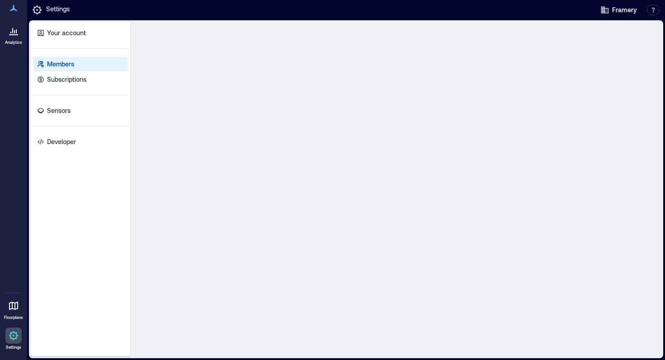 This screenshot has width=665, height=360. What do you see at coordinates (81, 80) in the screenshot?
I see `a: Subscriptions` at bounding box center [81, 80].